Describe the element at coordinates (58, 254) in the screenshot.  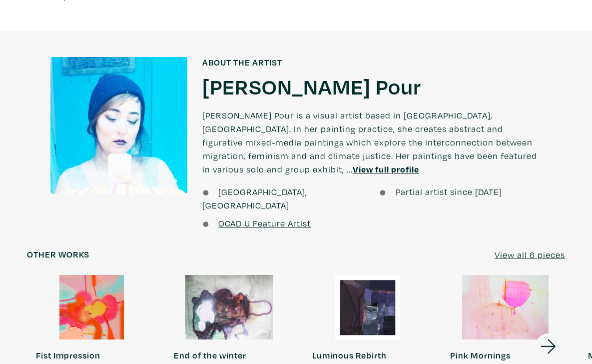
I see `h6: Other works` at that location.